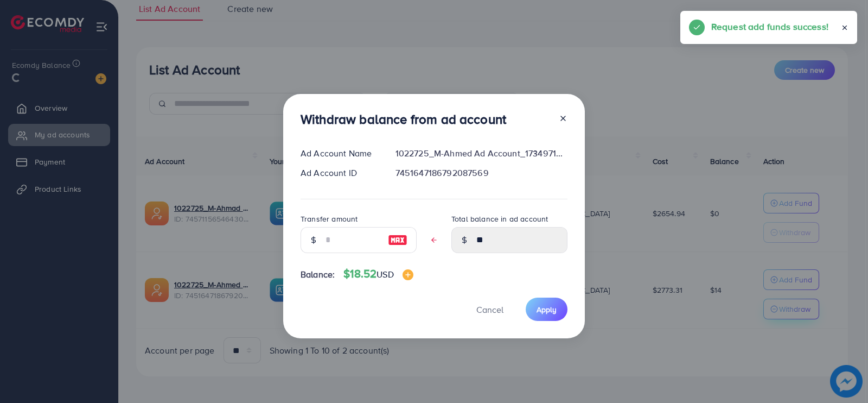  I want to click on span: Apply, so click(547, 310).